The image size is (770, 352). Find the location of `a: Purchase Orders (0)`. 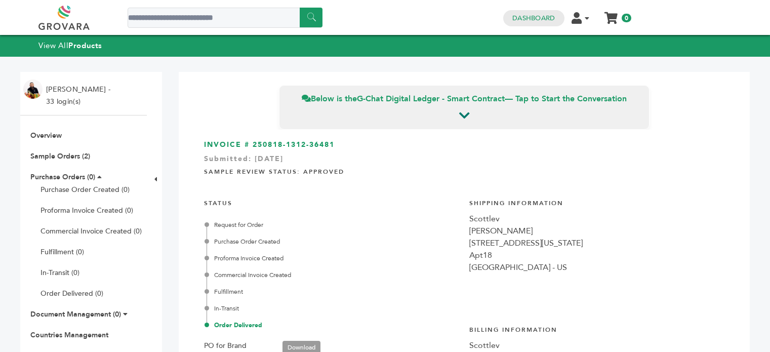

a: Purchase Orders (0) is located at coordinates (63, 177).